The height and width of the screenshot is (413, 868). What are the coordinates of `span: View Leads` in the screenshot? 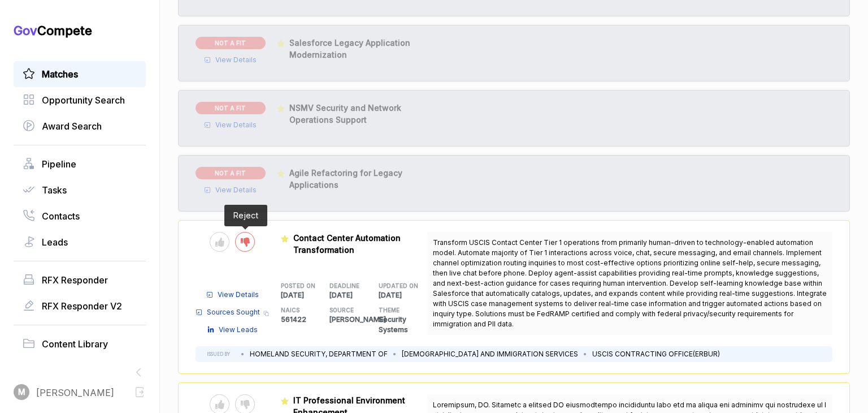 It's located at (238, 329).